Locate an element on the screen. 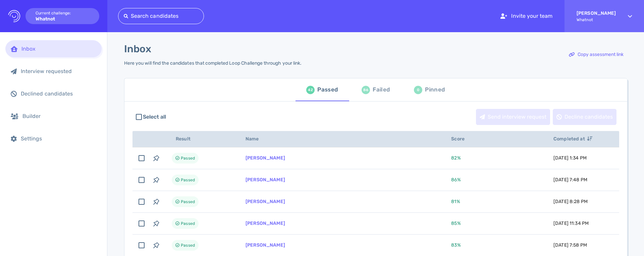 The height and width of the screenshot is (256, 644). span: 81 % is located at coordinates (456, 202).